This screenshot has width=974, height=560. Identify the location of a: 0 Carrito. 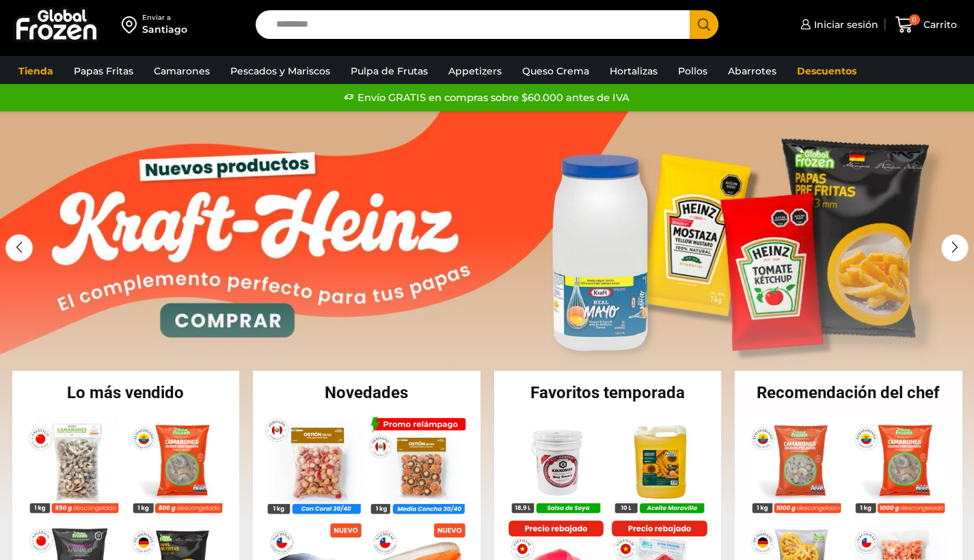
(926, 24).